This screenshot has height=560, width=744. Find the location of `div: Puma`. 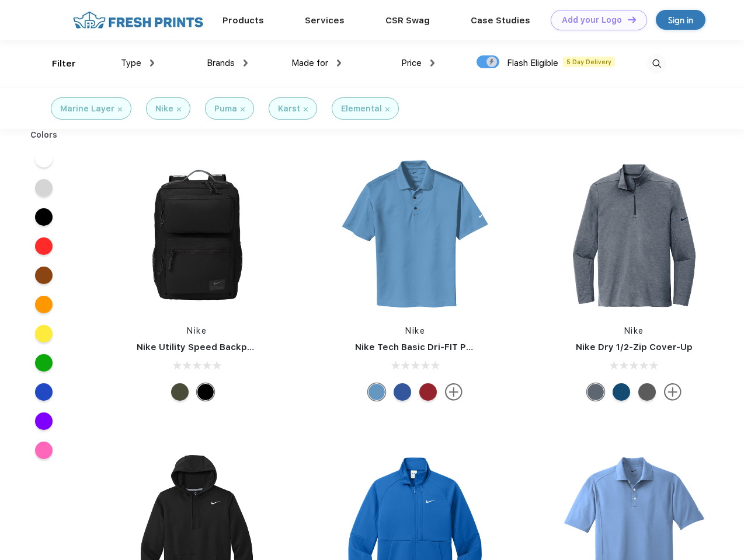

div: Puma is located at coordinates (226, 109).